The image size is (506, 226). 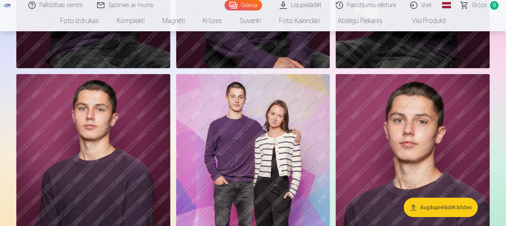 I want to click on a: Komplekti, so click(x=130, y=21).